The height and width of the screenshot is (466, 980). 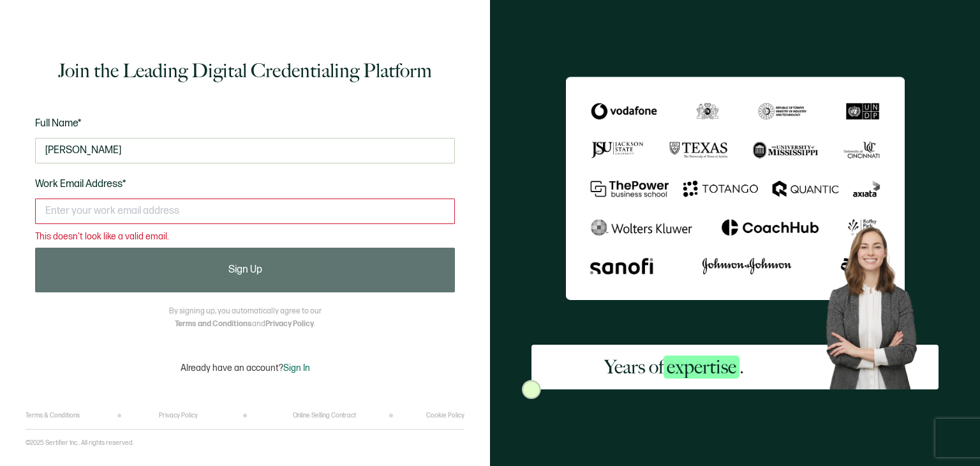 I want to click on a: Online Selling Contract, so click(x=324, y=415).